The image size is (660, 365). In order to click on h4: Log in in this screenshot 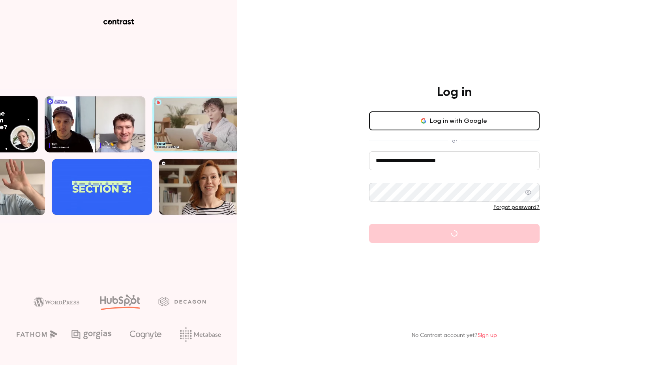, I will do `click(455, 92)`.